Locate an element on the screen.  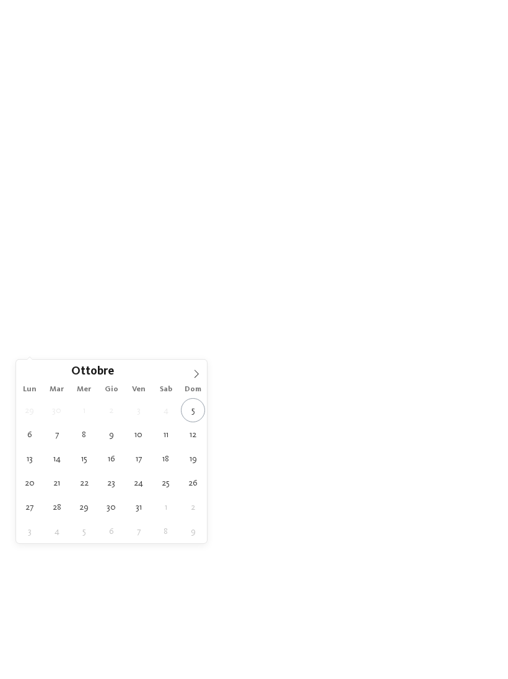
span: Novembre 8, 2025 is located at coordinates (165, 530).